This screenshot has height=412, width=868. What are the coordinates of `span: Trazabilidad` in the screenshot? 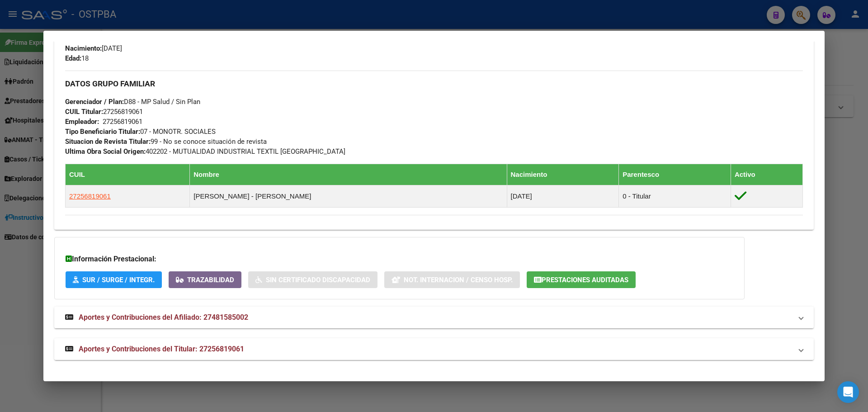 It's located at (211, 280).